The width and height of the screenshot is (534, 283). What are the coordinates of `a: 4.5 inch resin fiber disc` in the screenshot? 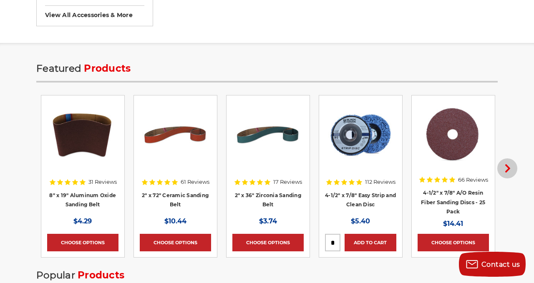 It's located at (453, 137).